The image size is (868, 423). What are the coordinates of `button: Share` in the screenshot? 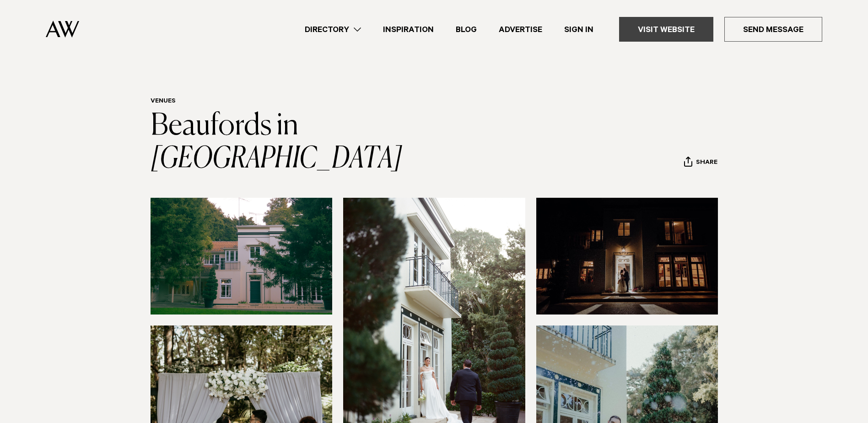 It's located at (701, 163).